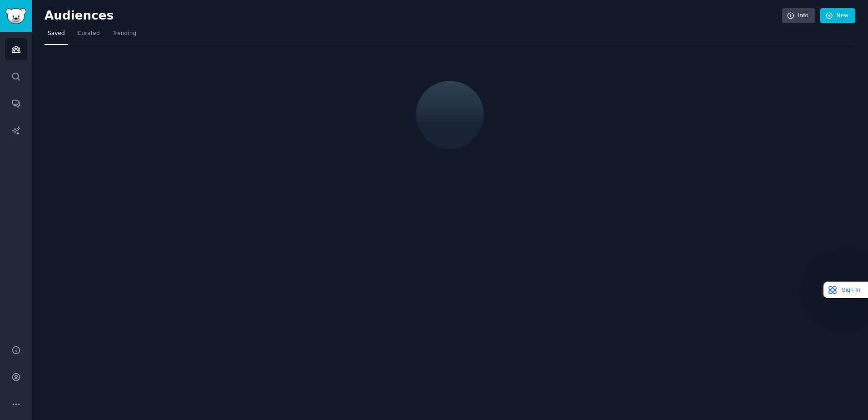  What do you see at coordinates (838, 16) in the screenshot?
I see `a: New` at bounding box center [838, 16].